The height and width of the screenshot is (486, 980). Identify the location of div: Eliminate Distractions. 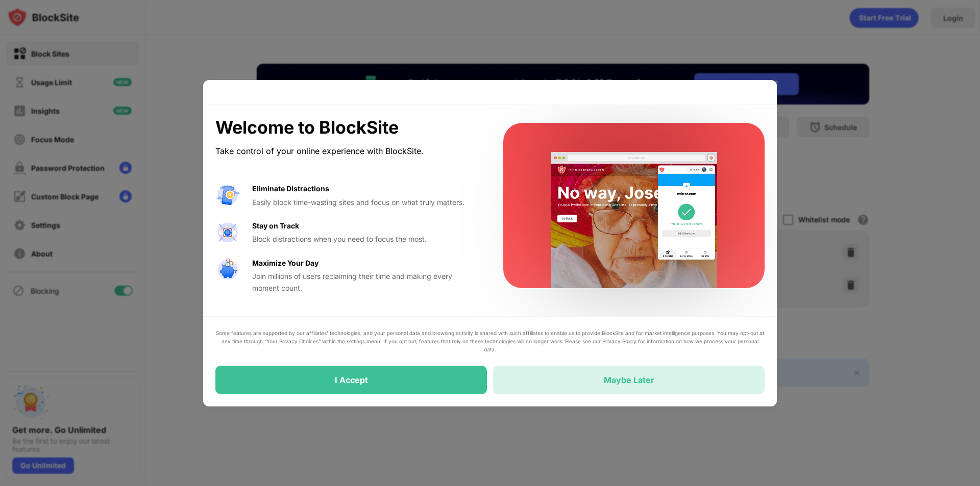
(290, 189).